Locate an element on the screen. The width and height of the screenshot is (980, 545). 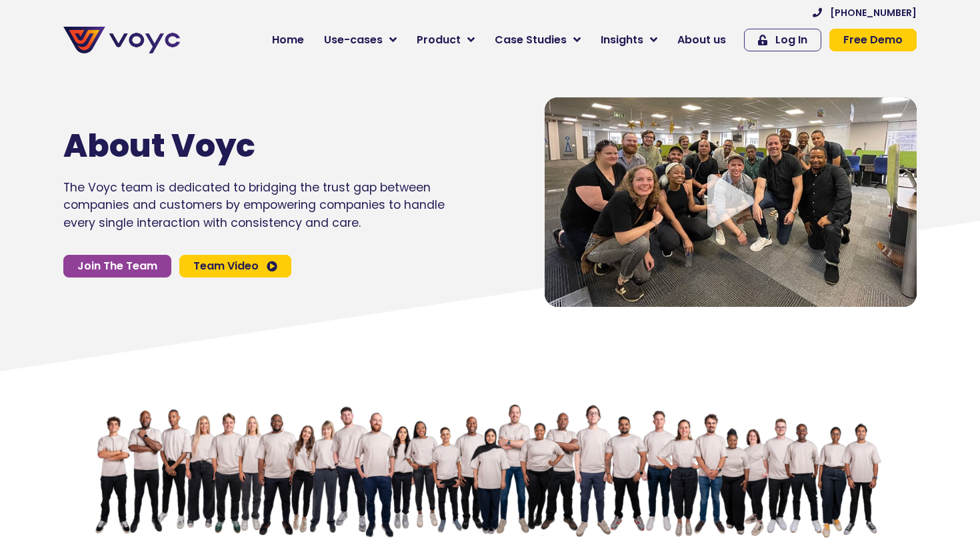
div: Video play button is located at coordinates (731, 202).